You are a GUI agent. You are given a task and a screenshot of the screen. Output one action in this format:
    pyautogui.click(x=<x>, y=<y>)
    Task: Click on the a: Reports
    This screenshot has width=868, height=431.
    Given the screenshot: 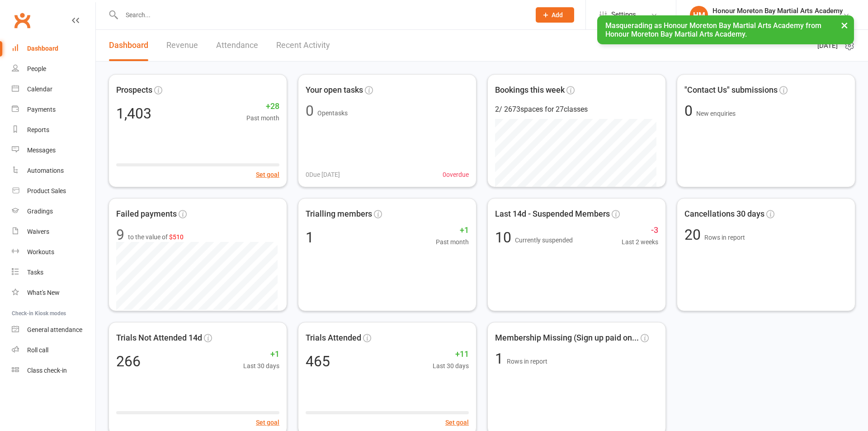 What is the action you would take?
    pyautogui.click(x=53, y=130)
    